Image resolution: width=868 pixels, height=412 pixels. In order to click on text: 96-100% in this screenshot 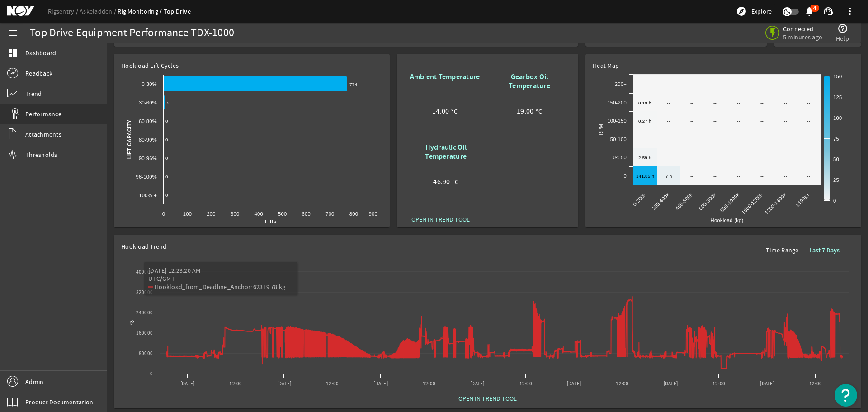, I will do `click(146, 176)`.